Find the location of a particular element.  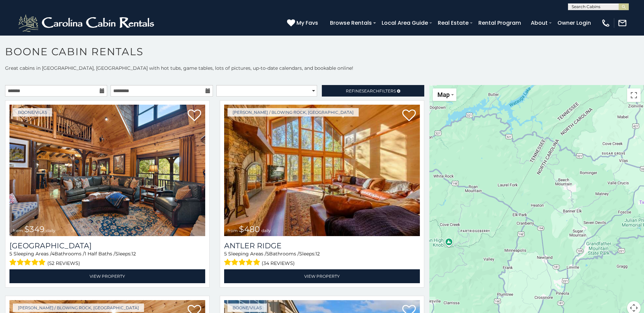

span: Map is located at coordinates (444, 94).